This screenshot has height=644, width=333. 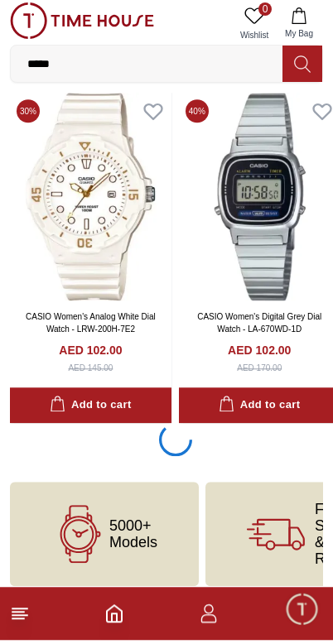 What do you see at coordinates (28, 116) in the screenshot?
I see `span: 30 %` at bounding box center [28, 116].